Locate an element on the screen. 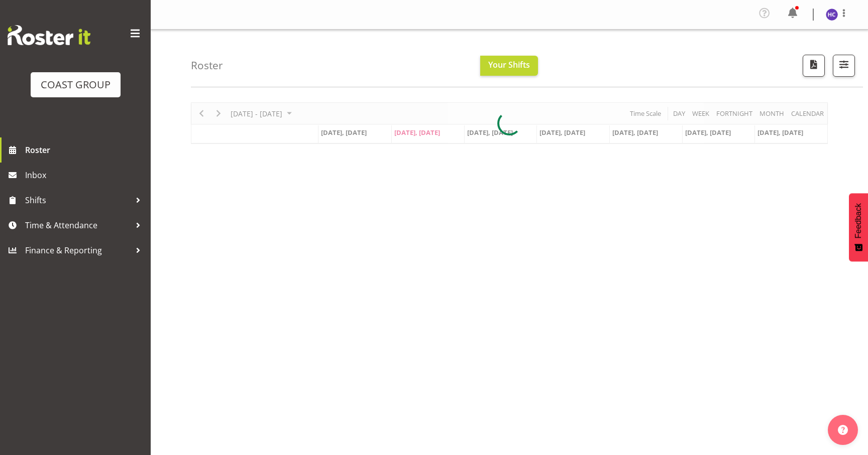  img: han-chaleerin10367.jpg is located at coordinates (832, 15).